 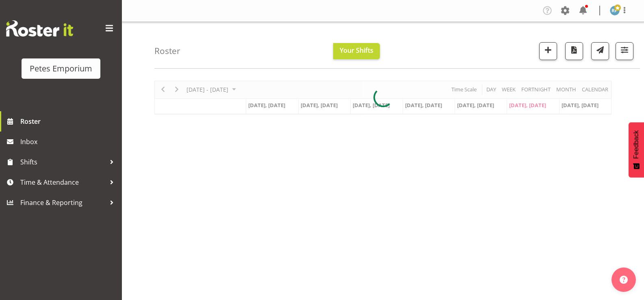 I want to click on span: Roster, so click(x=69, y=121).